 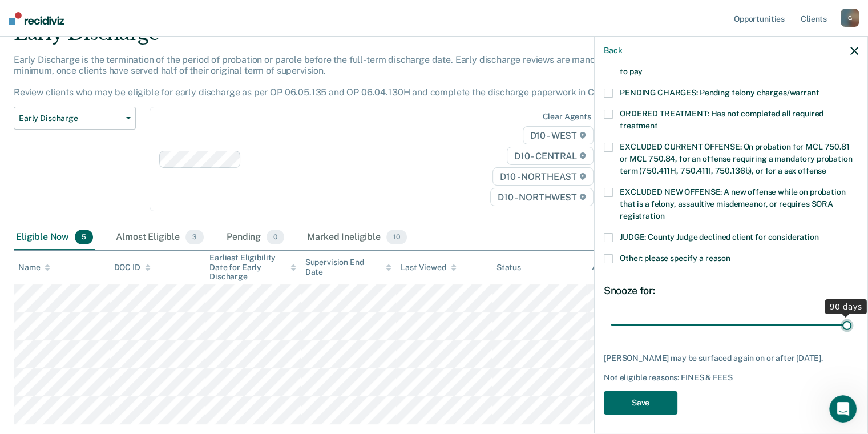 I want to click on span: D10 - NORTHEAST, so click(x=543, y=176).